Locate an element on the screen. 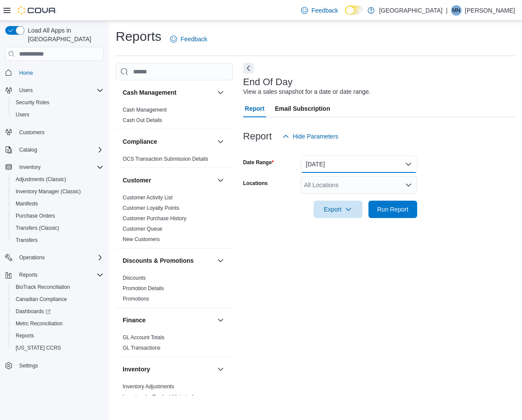 Image resolution: width=522 pixels, height=420 pixels. h3: Finance is located at coordinates (134, 320).